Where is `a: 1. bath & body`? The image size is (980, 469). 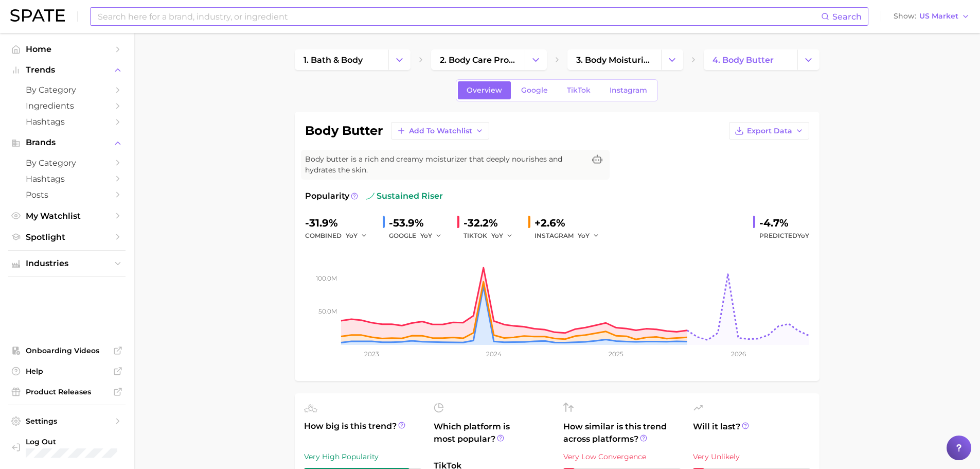 a: 1. bath & body is located at coordinates (342, 60).